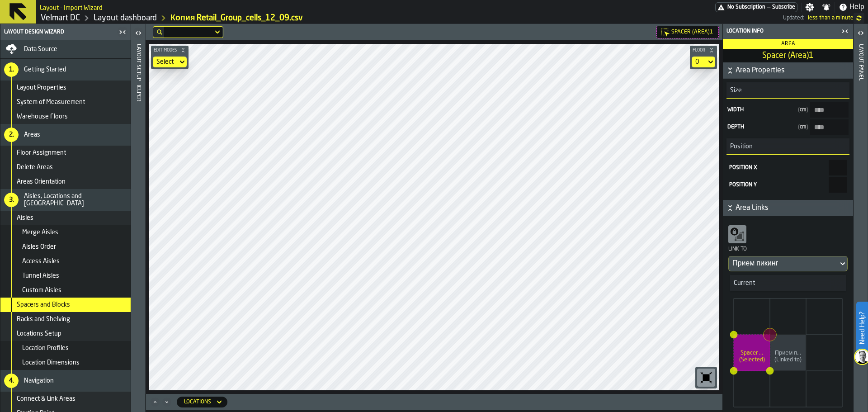 This screenshot has width=868, height=412. I want to click on span: Depth, so click(761, 127).